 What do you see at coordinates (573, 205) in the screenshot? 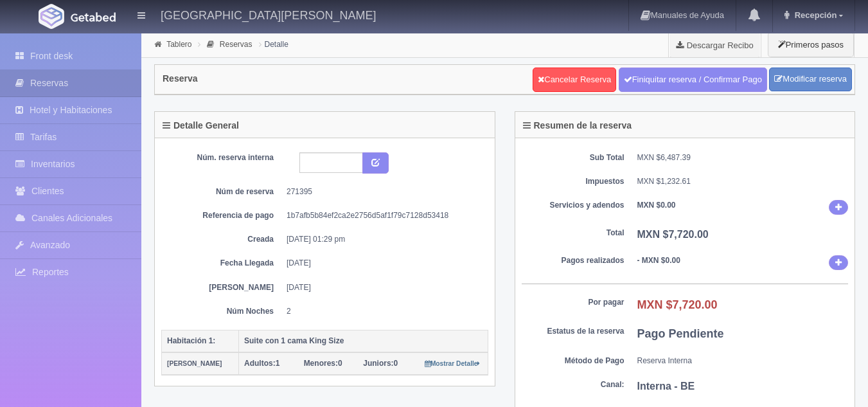
I see `dt: Servicios y adendos` at bounding box center [573, 205].